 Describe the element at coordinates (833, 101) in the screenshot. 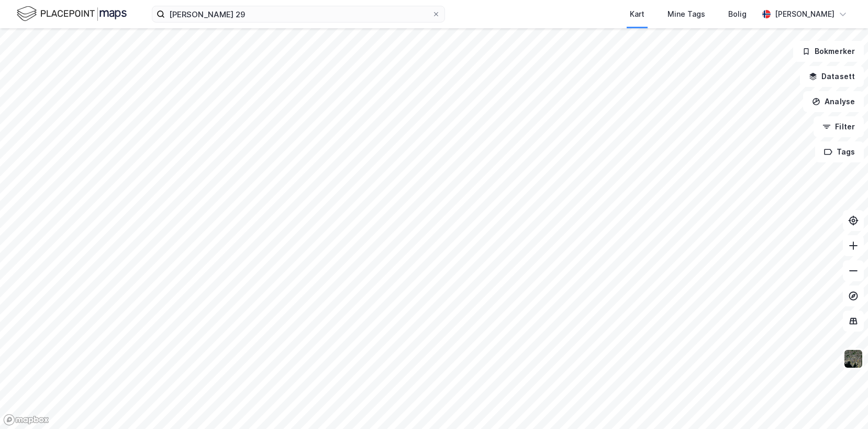

I see `button: Analyse` at that location.